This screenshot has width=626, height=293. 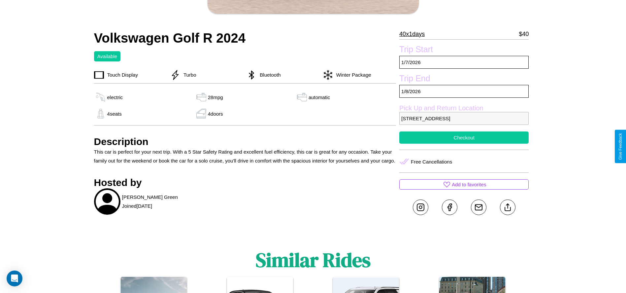 What do you see at coordinates (216, 114) in the screenshot?
I see `p: 4 doors` at bounding box center [216, 114].